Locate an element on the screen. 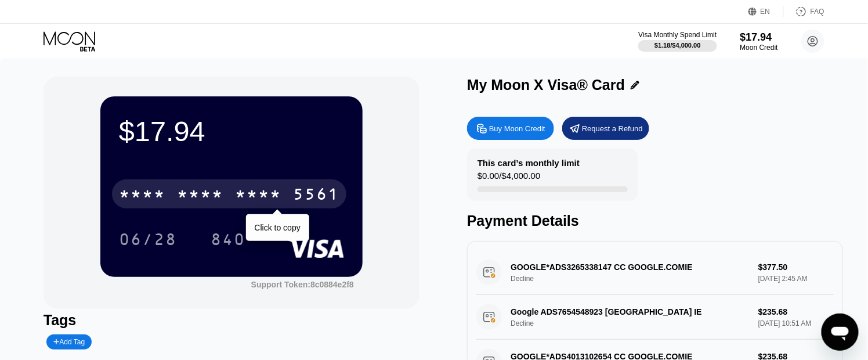 This screenshot has width=868, height=360. div: Tags is located at coordinates (232, 320).